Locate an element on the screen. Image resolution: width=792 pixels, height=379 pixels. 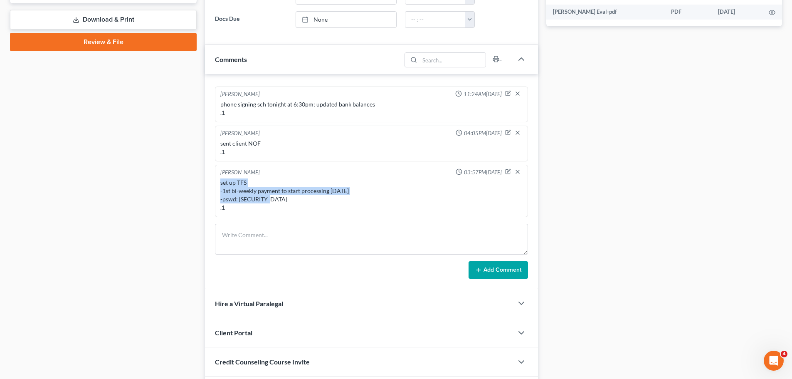
a: Review & File is located at coordinates (103, 42).